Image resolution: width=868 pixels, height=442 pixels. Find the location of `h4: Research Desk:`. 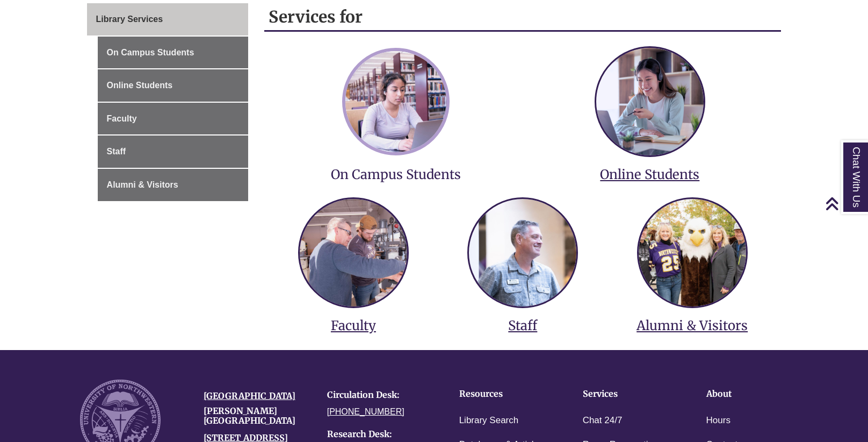

h4: Research Desk: is located at coordinates (381, 435).